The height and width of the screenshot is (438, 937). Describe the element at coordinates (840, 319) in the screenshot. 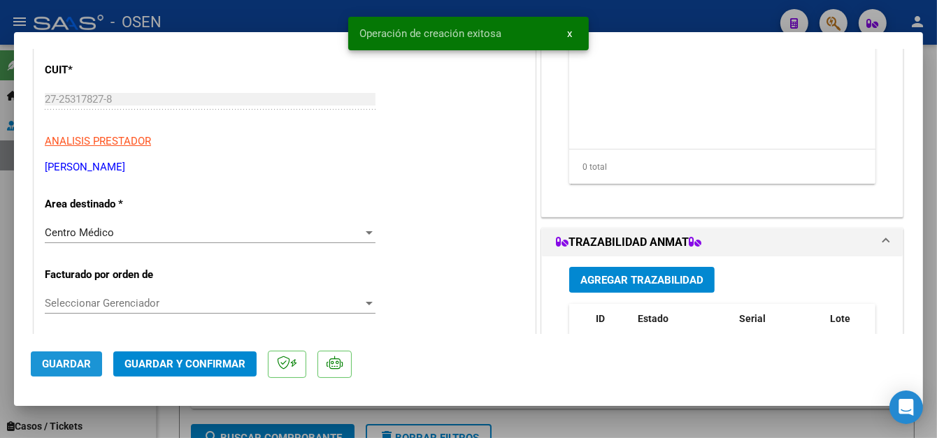

I see `span: Lote` at that location.